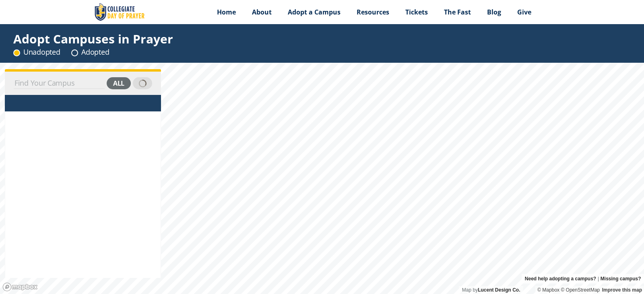 The width and height of the screenshot is (644, 294). What do you see at coordinates (580, 290) in the screenshot?
I see `a: OpenStreetMap` at bounding box center [580, 290].